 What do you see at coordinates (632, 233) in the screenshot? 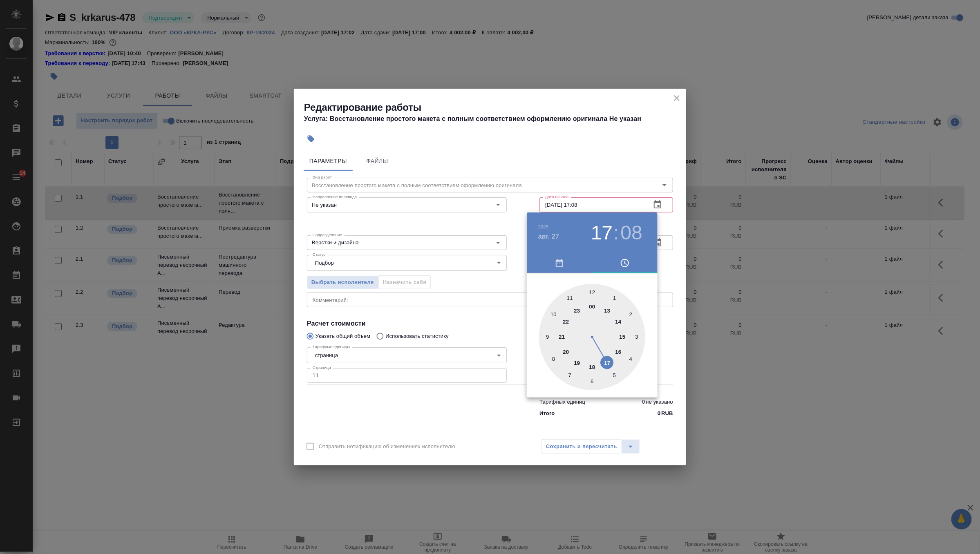
I see `h3: 08` at bounding box center [632, 233].